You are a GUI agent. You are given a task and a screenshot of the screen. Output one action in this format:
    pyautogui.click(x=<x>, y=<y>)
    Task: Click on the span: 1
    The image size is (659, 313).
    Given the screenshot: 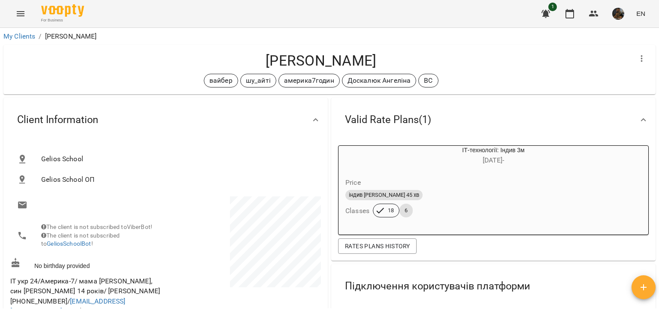 What is the action you would take?
    pyautogui.click(x=552, y=7)
    